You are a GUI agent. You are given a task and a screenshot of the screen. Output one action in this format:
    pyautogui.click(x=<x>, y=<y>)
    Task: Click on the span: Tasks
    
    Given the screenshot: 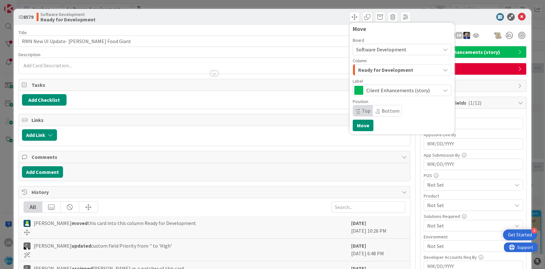 What is the action you would take?
    pyautogui.click(x=215, y=85)
    